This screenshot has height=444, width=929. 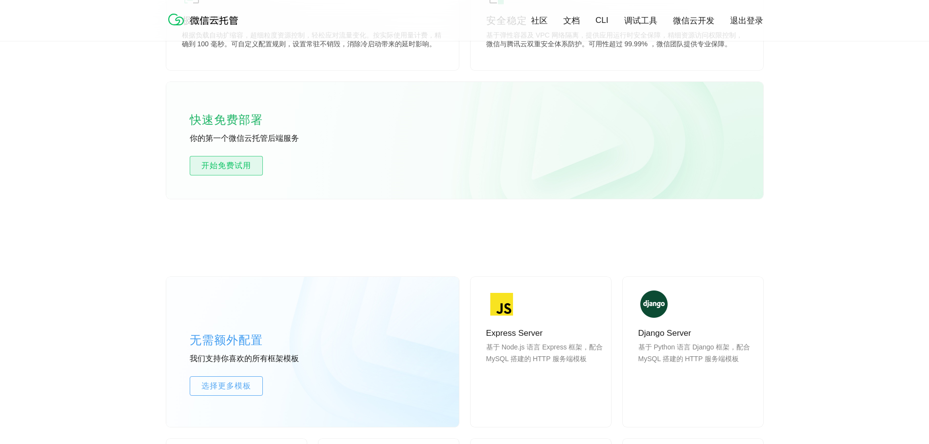 What do you see at coordinates (641, 20) in the screenshot?
I see `a: 调试工具` at bounding box center [641, 20].